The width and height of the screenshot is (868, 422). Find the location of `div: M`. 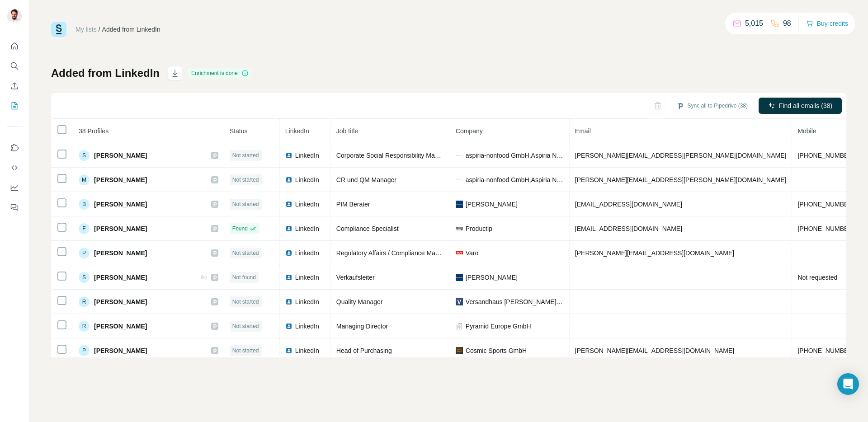

div: M is located at coordinates (84, 179).